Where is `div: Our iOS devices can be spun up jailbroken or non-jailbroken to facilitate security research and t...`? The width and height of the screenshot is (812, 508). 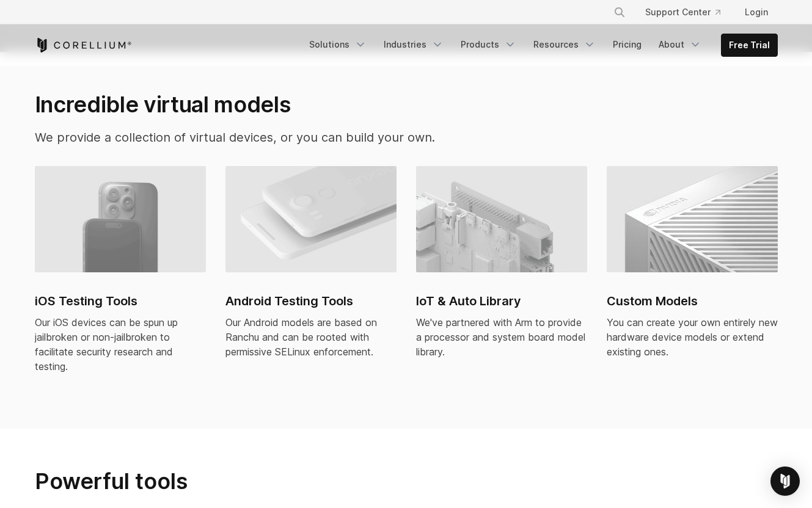 div: Our iOS devices can be spun up jailbroken or non-jailbroken to facilitate security research and t... is located at coordinates (121, 344).